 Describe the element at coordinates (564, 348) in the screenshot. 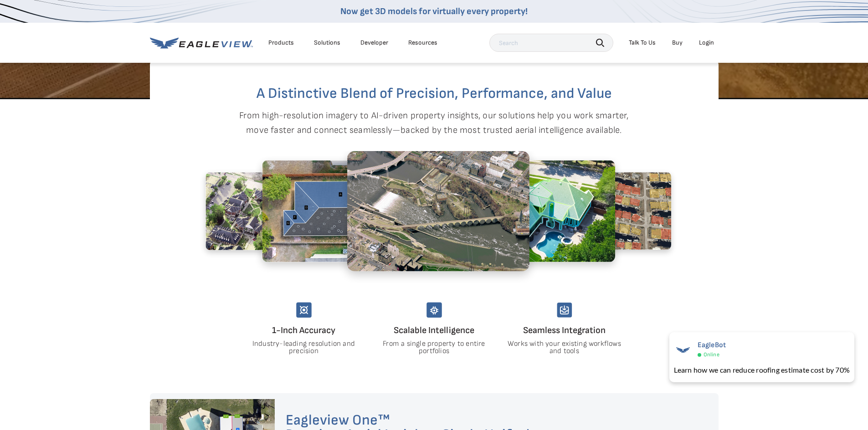

I see `p: Works with your existing workflows and tools` at that location.